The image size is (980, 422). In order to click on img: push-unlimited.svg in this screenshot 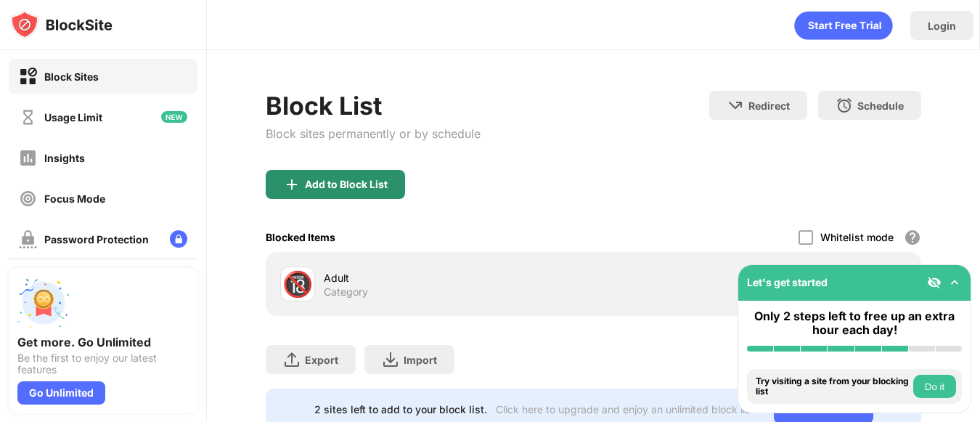, I will do `click(44, 303)`.